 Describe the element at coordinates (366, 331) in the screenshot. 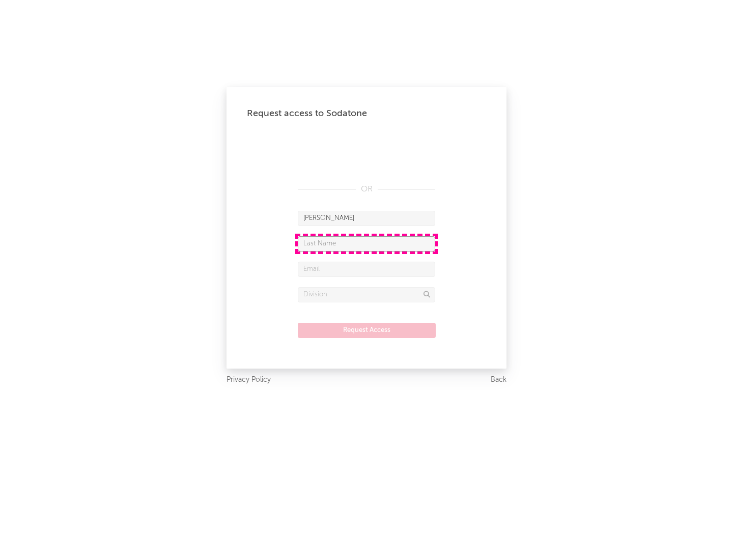

I see `button: Request Access` at that location.